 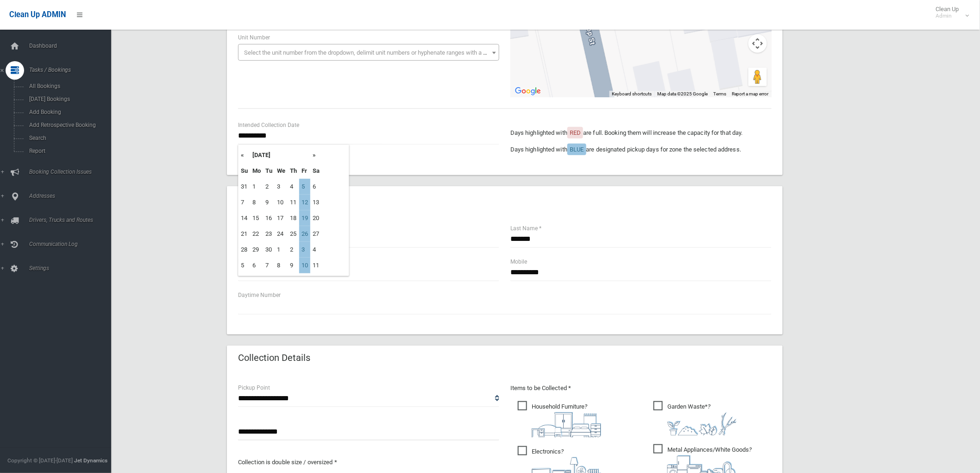 What do you see at coordinates (641, 388) in the screenshot?
I see `p: Items to be Collected *` at bounding box center [641, 388].